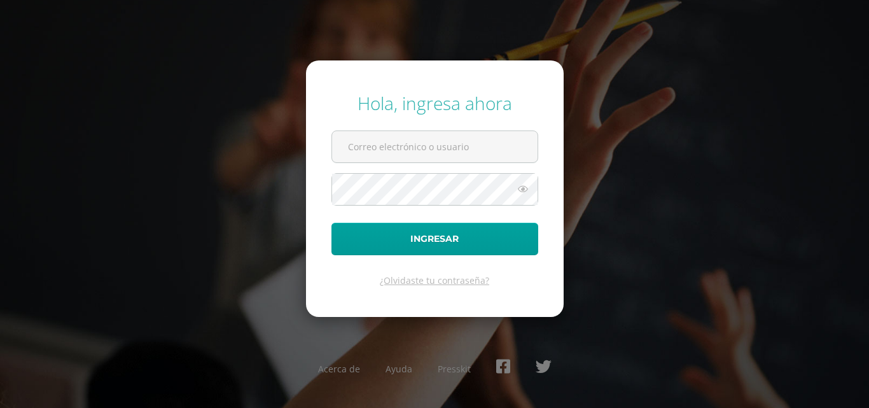 The height and width of the screenshot is (408, 869). What do you see at coordinates (434, 239) in the screenshot?
I see `button: Ingresar` at bounding box center [434, 239].